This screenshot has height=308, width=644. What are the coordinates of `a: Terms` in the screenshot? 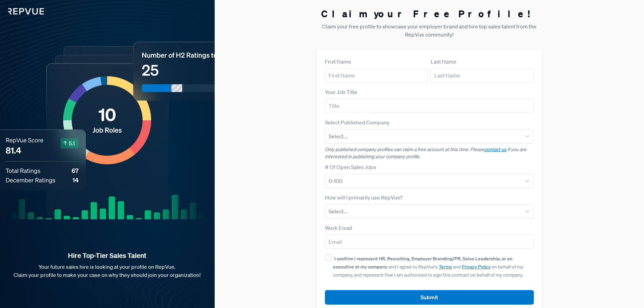 It's located at (445, 267).